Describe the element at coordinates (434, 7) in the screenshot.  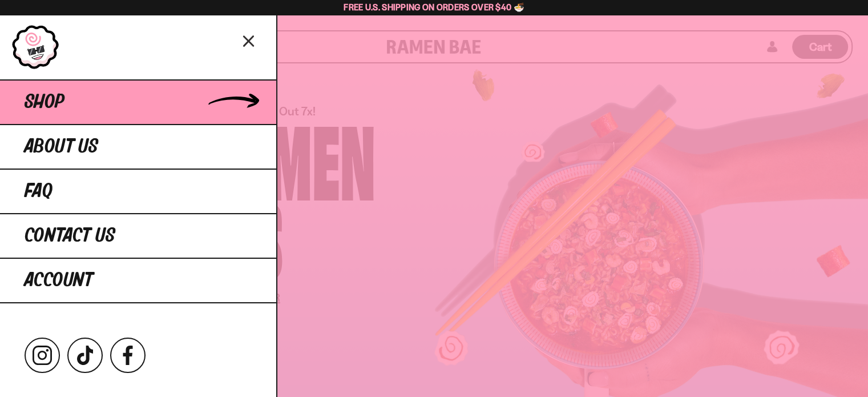
I see `span: Free U.S. Shipping on Orders over $40 🍜` at that location.